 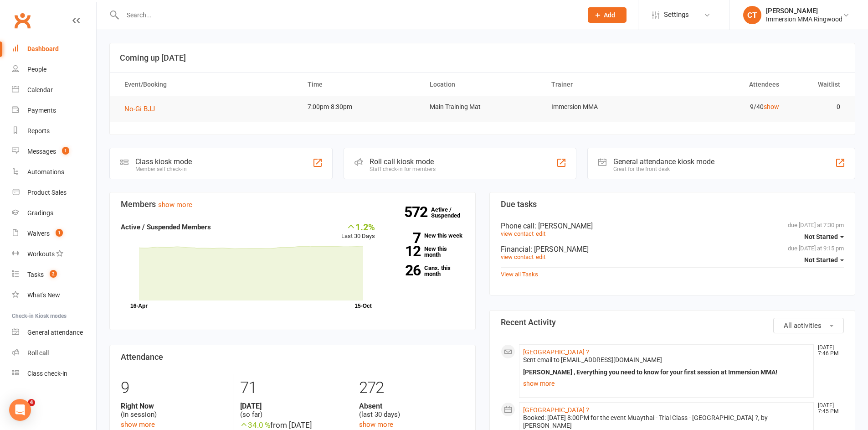 I want to click on div: General attendance, so click(x=55, y=333).